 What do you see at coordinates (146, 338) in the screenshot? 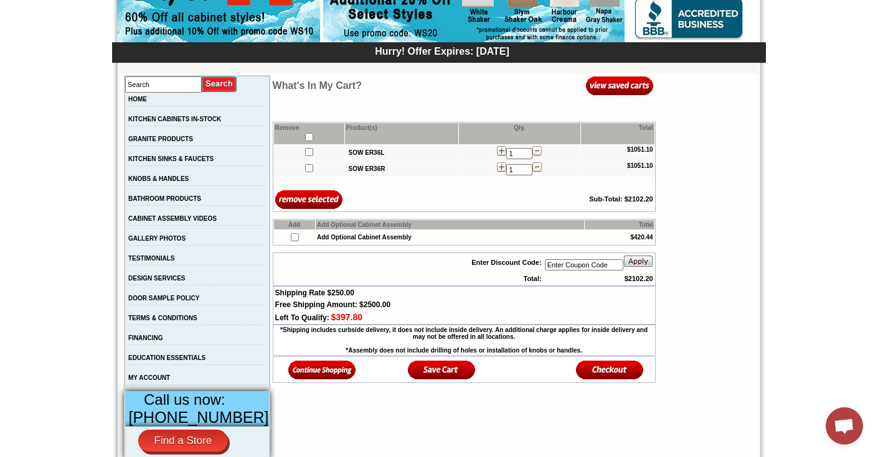
I see `a: FINANCING` at bounding box center [146, 338].